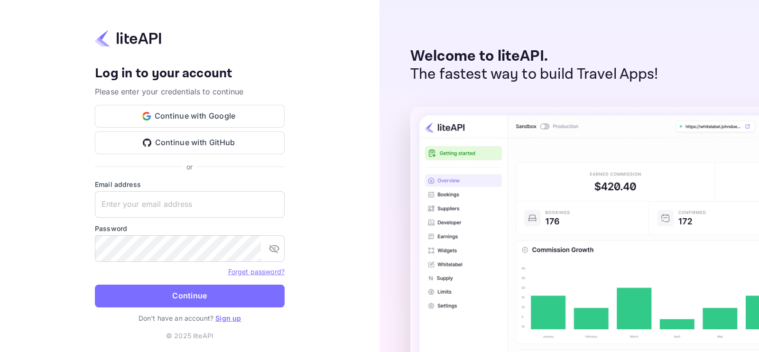  Describe the element at coordinates (190, 205) in the screenshot. I see `input: Enter your email address` at that location.